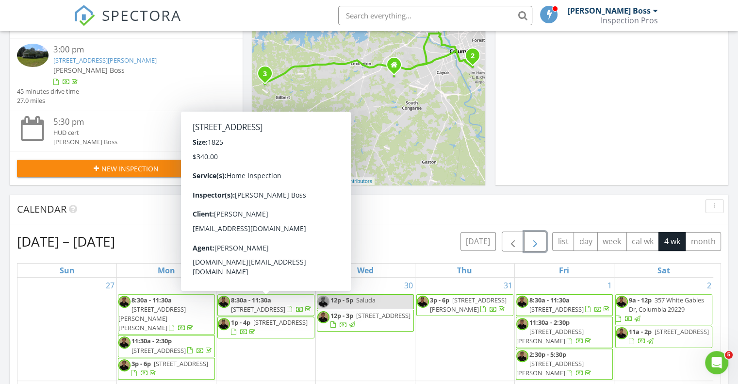 Image resolution: width=738 pixels, height=384 pixels. Describe the element at coordinates (435, 16) in the screenshot. I see `input: Search everything...` at that location.